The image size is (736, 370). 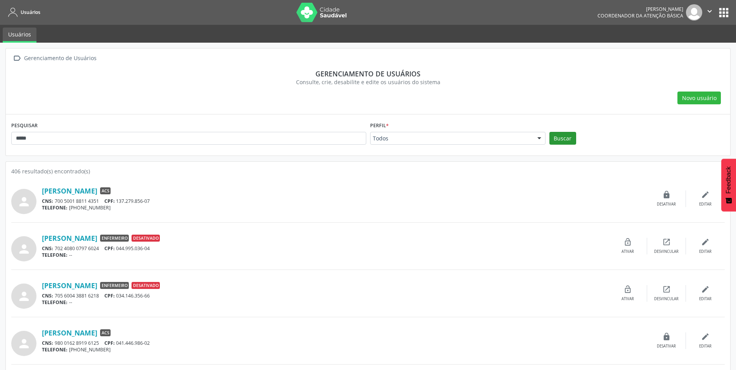 I want to click on div: 700 5001 8811 4351 137.279.856-07, so click(x=345, y=201).